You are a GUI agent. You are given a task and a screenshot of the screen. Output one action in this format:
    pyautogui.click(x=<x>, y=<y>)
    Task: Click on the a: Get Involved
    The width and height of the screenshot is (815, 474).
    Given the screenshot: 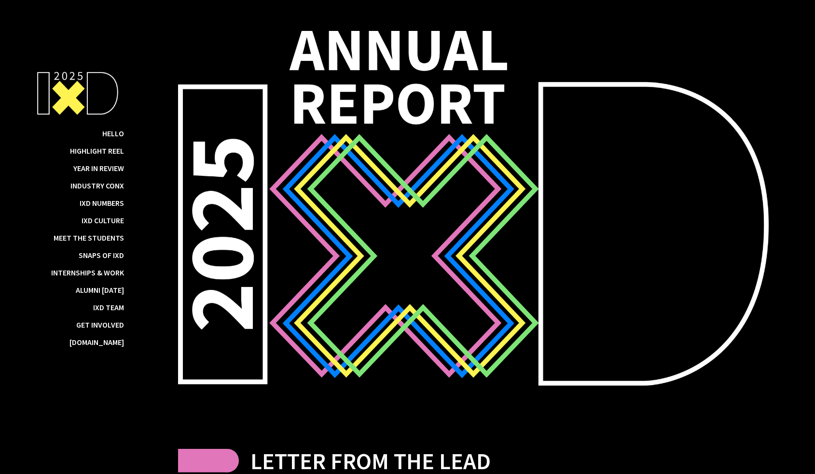 What is the action you would take?
    pyautogui.click(x=100, y=324)
    